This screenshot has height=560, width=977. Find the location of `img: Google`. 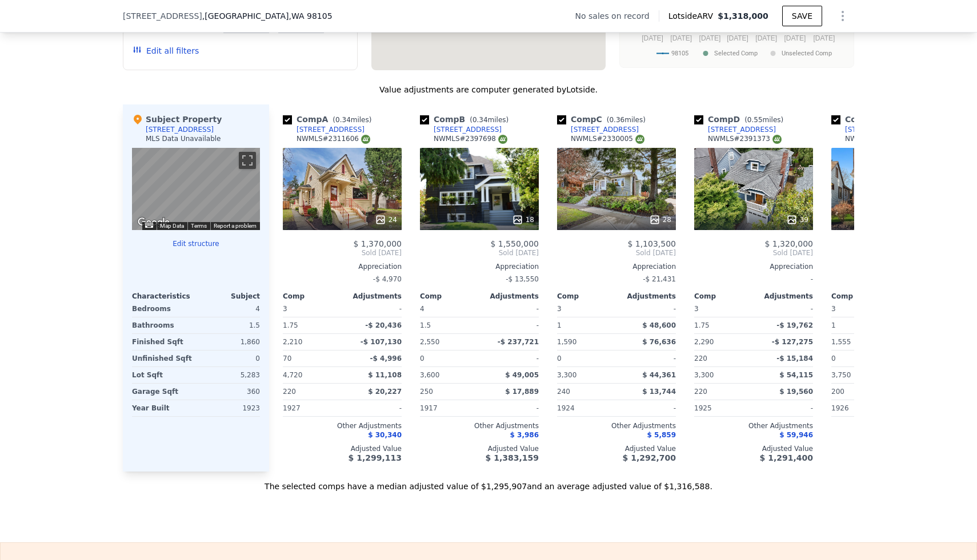

img: Google is located at coordinates (154, 222).